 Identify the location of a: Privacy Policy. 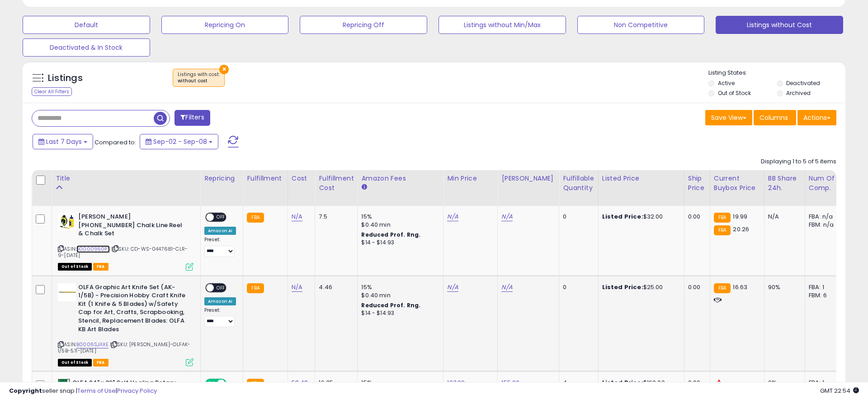
(137, 390).